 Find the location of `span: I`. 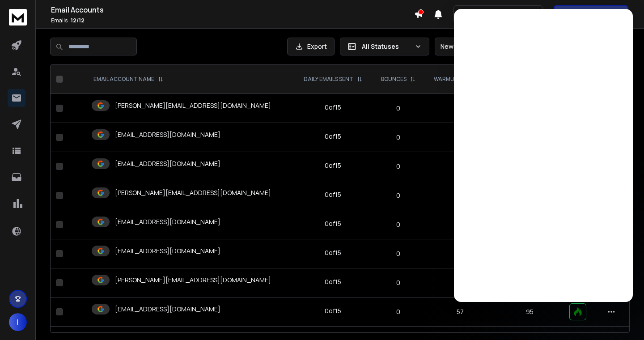

span: I is located at coordinates (18, 322).